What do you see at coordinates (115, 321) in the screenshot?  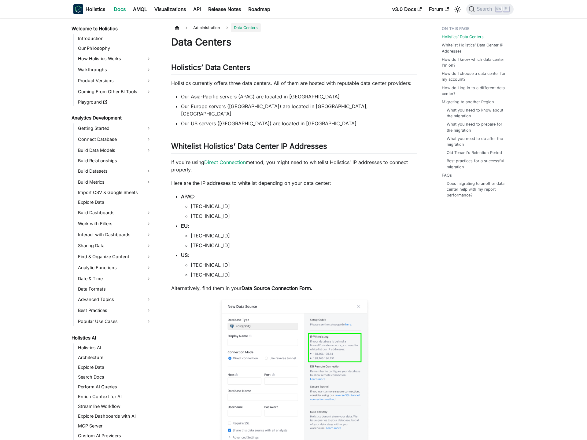 I see `a: Popular Use Cases` at bounding box center [115, 321].